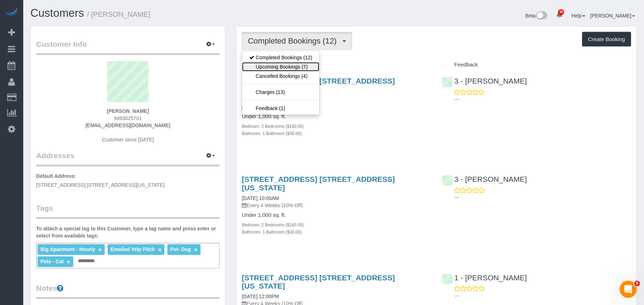 The height and width of the screenshot is (305, 644). I want to click on legend: Notes, so click(128, 291).